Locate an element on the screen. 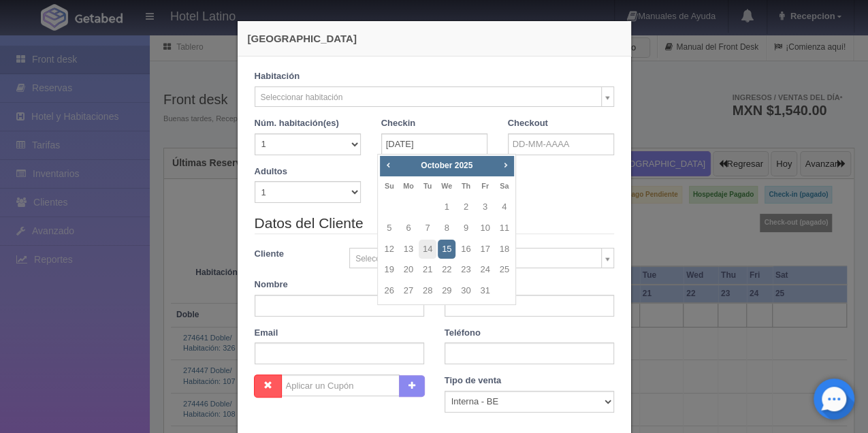 This screenshot has height=433, width=868. a: 1 is located at coordinates (447, 207).